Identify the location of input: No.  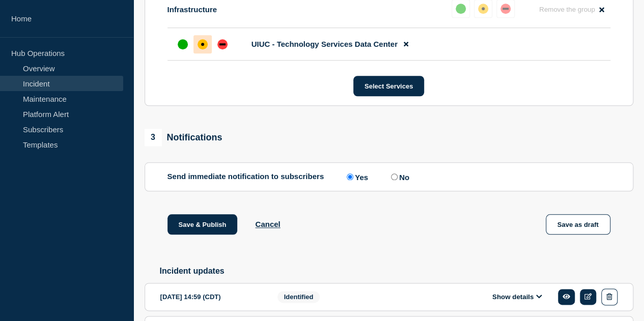
(394, 177).